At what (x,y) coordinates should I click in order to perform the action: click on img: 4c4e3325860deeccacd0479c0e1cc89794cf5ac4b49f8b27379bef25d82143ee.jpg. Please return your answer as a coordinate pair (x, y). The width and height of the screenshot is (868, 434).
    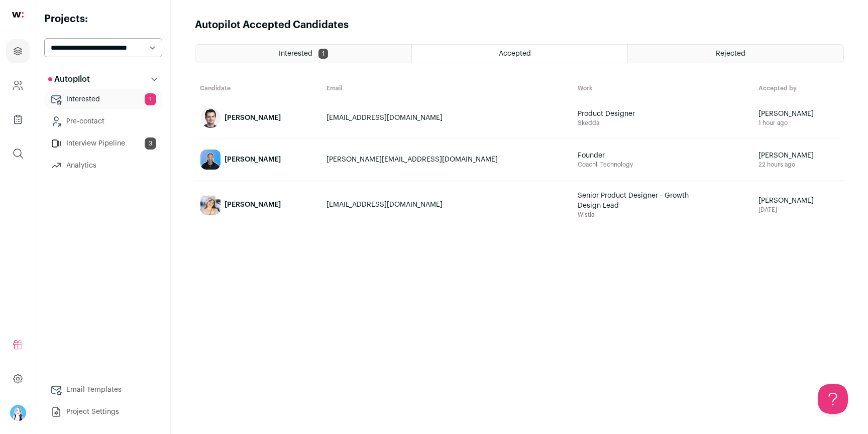
    Looking at the image, I should click on (211, 118).